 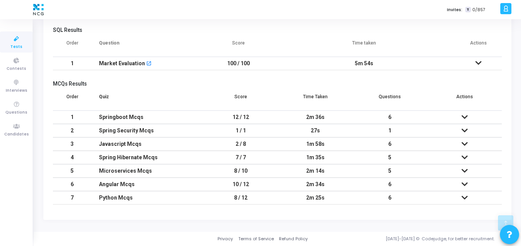 What do you see at coordinates (241, 131) in the screenshot?
I see `td: 1 / 1` at bounding box center [241, 131].